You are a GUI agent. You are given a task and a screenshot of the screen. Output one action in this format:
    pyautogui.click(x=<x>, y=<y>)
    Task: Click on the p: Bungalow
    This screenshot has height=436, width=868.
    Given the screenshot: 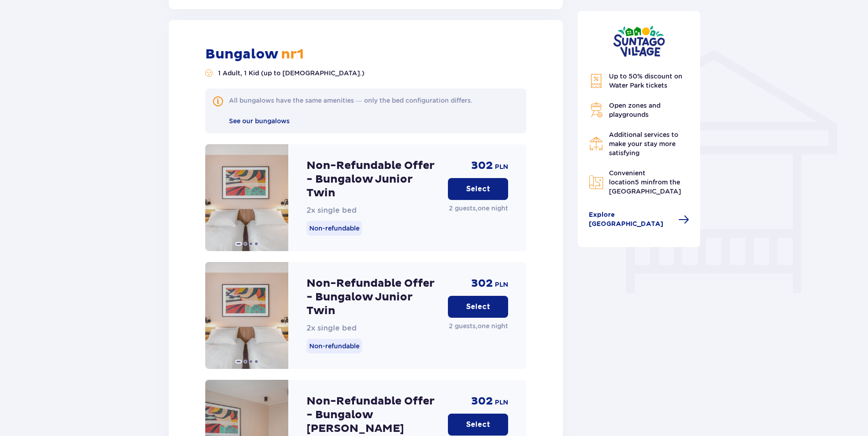 What is the action you would take?
    pyautogui.click(x=255, y=54)
    